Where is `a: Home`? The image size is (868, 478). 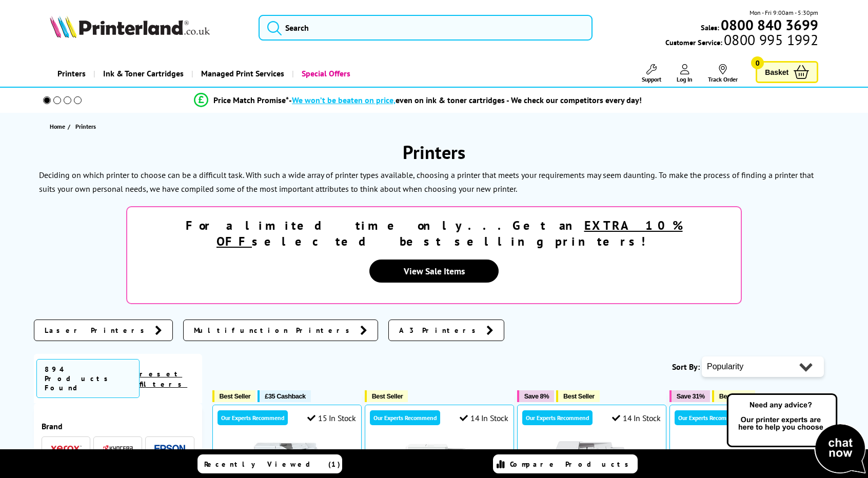 a: Home is located at coordinates (58, 126).